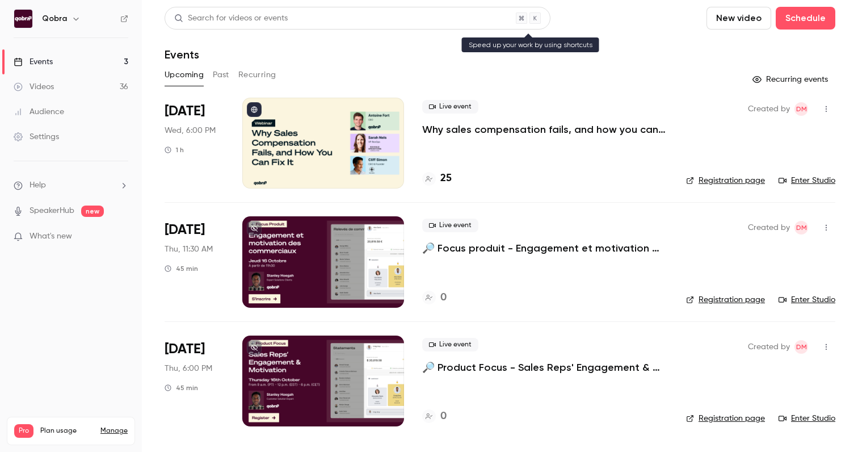 The height and width of the screenshot is (452, 858). What do you see at coordinates (114, 431) in the screenshot?
I see `a: Manage` at bounding box center [114, 431].